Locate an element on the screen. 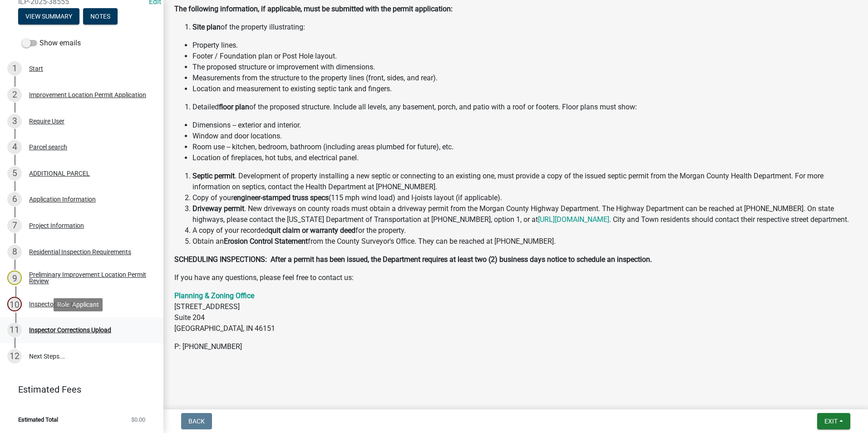  div: 3 is located at coordinates (15, 121).